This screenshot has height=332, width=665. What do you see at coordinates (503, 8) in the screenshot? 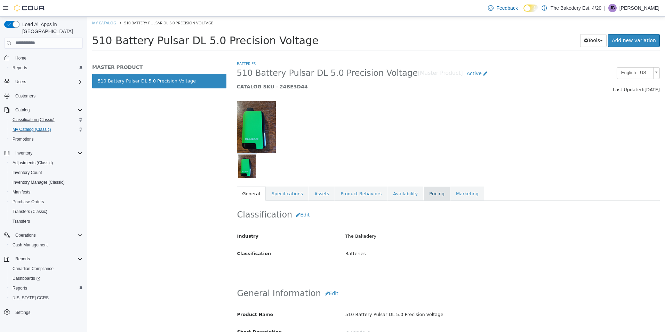
I see `a: Feedback` at bounding box center [503, 8].